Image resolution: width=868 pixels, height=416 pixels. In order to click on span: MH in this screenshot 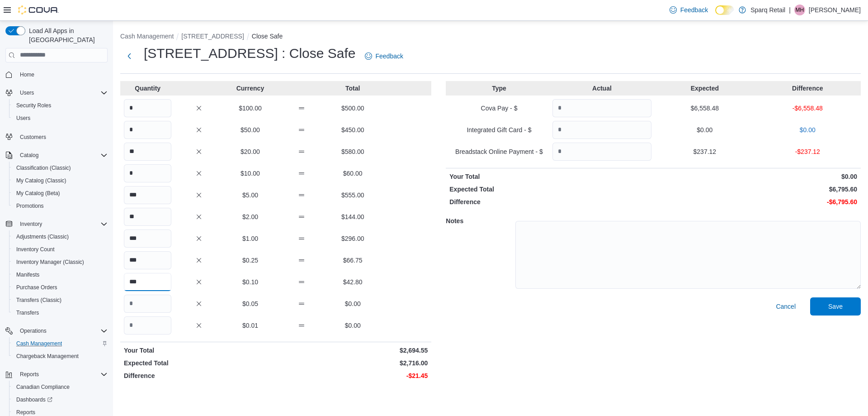, I will do `click(800, 10)`.